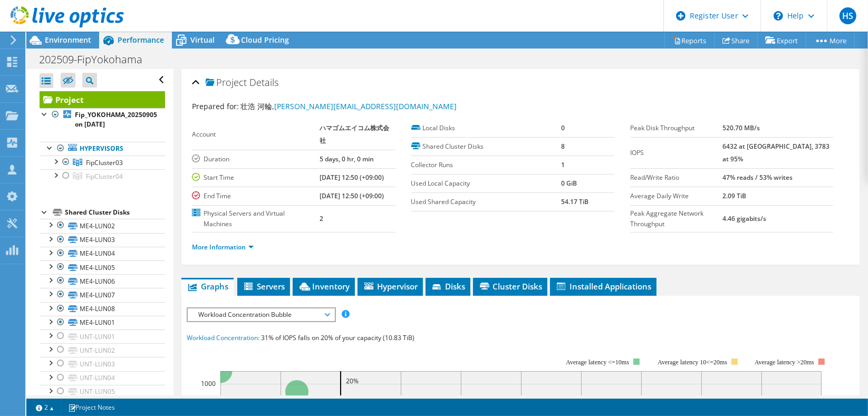 The width and height of the screenshot is (868, 416). What do you see at coordinates (102, 100) in the screenshot?
I see `a: Project` at bounding box center [102, 100].